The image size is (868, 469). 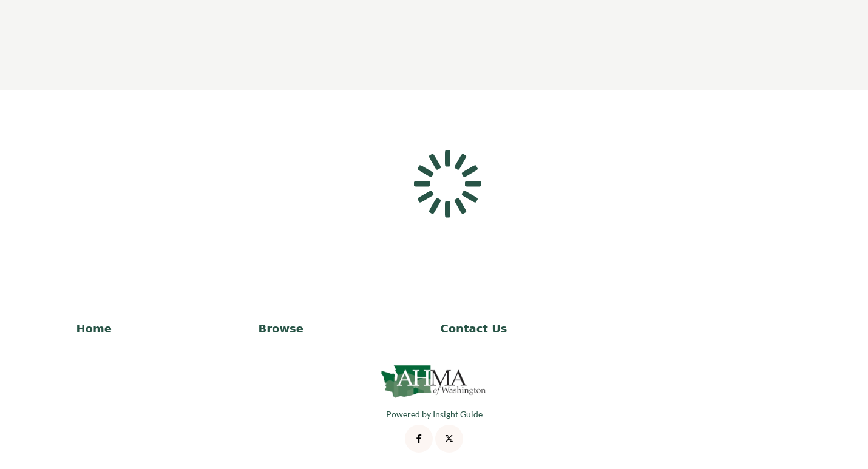 What do you see at coordinates (525, 328) in the screenshot?
I see `a: Contact Us` at bounding box center [525, 328].